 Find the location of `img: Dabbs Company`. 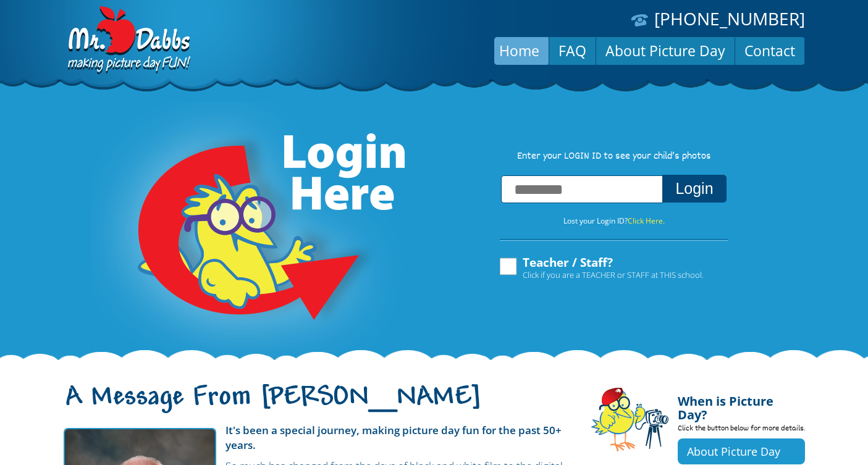

img: Dabbs Company is located at coordinates (128, 41).